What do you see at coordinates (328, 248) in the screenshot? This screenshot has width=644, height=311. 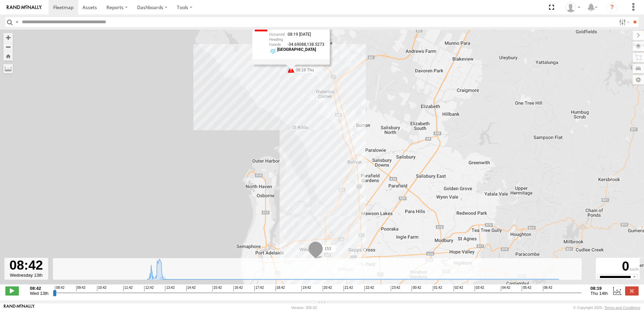 I see `span: 153` at bounding box center [328, 248].